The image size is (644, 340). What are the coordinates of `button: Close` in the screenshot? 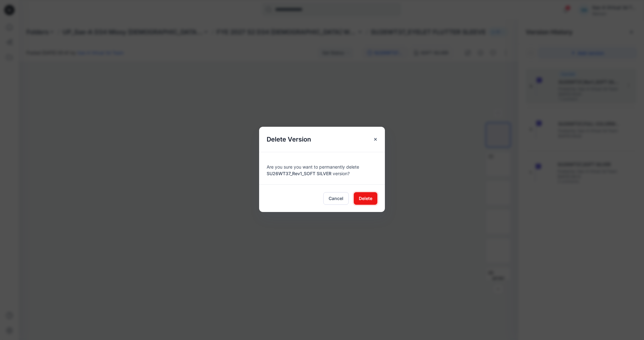 It's located at (376, 139).